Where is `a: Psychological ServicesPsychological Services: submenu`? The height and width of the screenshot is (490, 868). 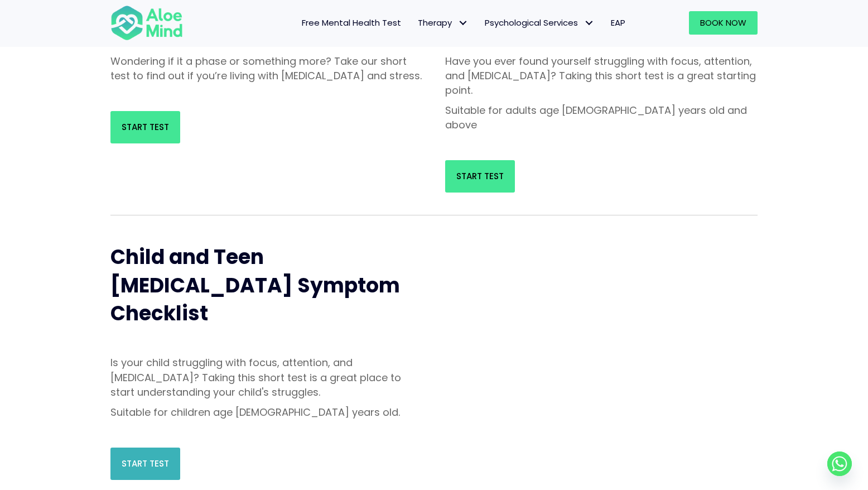
a: Psychological ServicesPsychological Services: submenu is located at coordinates (540, 23).